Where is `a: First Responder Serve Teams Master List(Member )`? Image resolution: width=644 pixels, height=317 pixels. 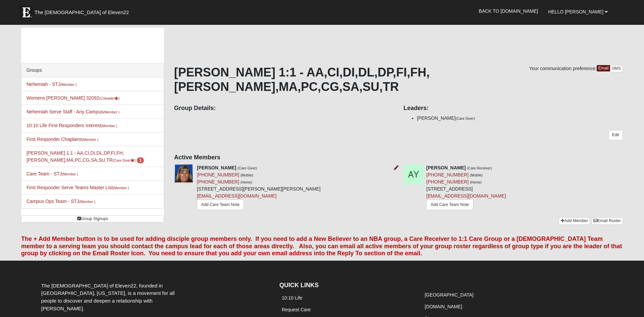
a: First Responder Serve Teams Master List(Member ) is located at coordinates (78, 187).